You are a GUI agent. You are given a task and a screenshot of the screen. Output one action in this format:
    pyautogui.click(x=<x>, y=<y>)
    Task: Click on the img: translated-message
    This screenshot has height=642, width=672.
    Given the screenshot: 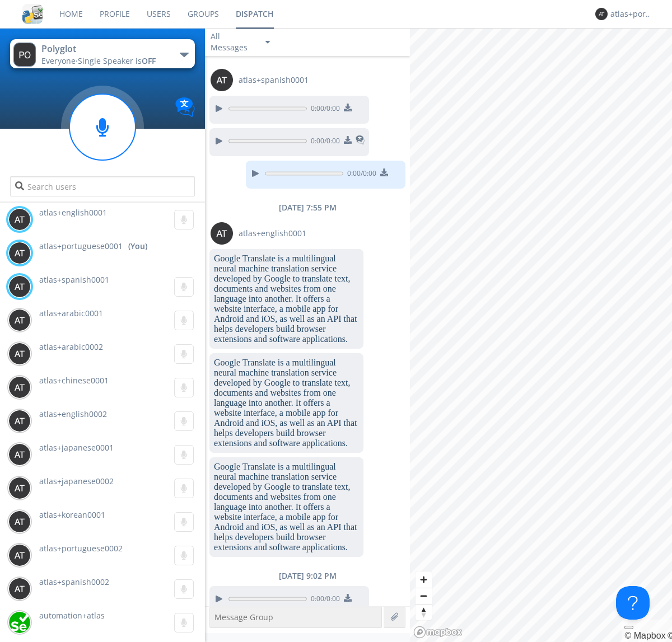 What is the action you would take?
    pyautogui.click(x=360, y=139)
    